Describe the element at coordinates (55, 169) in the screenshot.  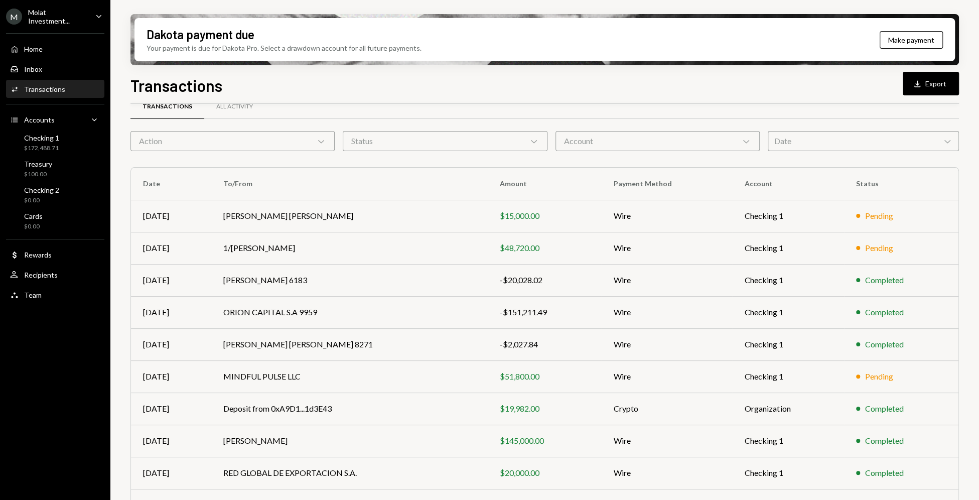
I see `a: Treasury$100.00` at that location.